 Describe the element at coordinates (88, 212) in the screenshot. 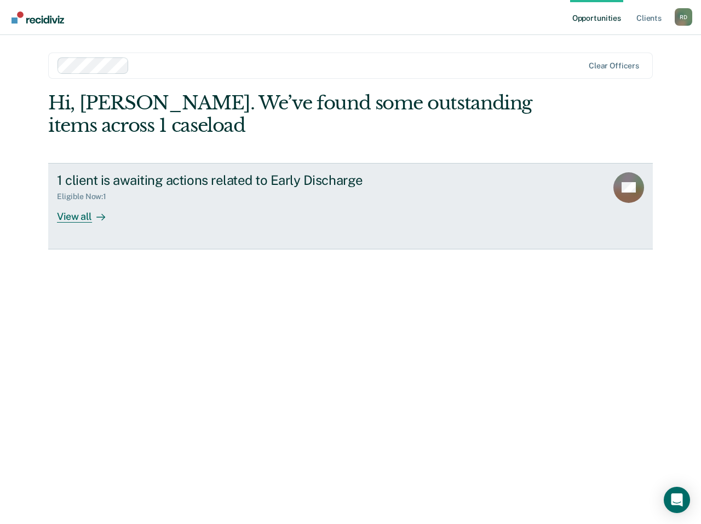

I see `div: View all` at that location.